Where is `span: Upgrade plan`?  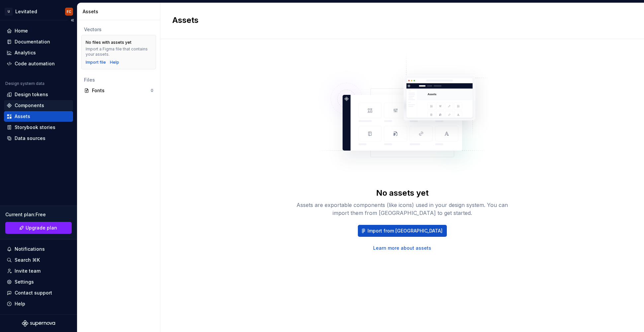
span: Upgrade plan is located at coordinates (41, 228).